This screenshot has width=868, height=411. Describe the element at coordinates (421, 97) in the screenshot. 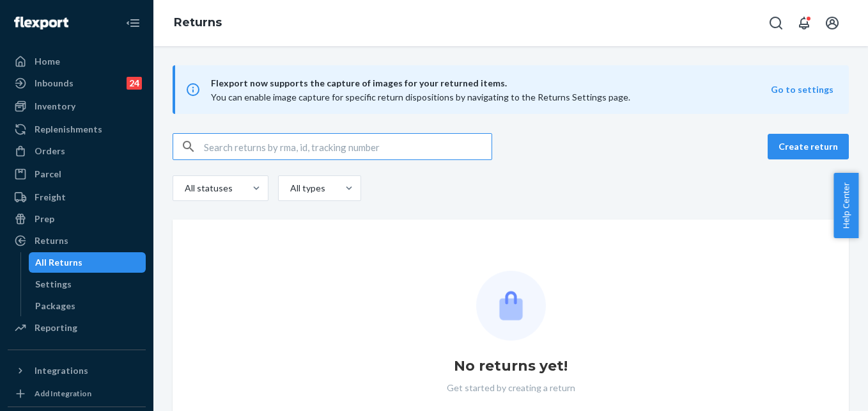

I see `span: You can enable image capture for specific return dispositions by navigating to the Returns Settin...` at that location.